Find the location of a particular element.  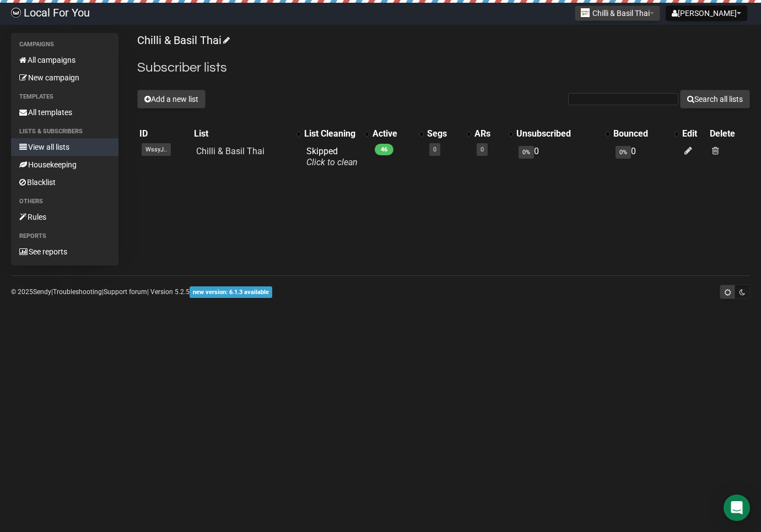

div: Segs is located at coordinates (444, 134).